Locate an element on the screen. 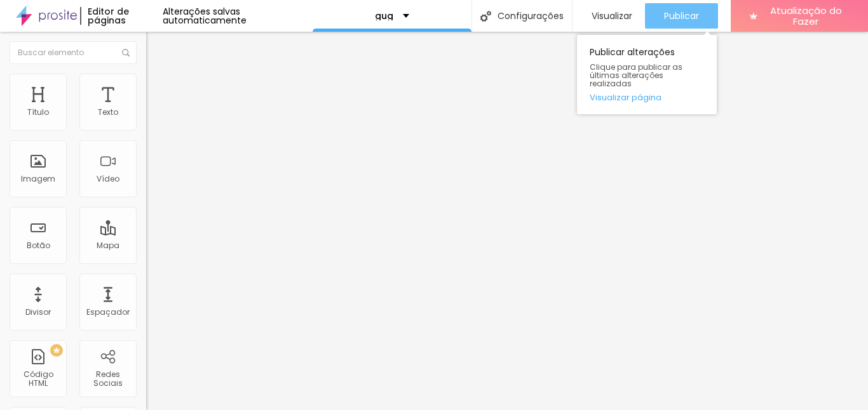  font: Redes Sociais is located at coordinates (108, 378).